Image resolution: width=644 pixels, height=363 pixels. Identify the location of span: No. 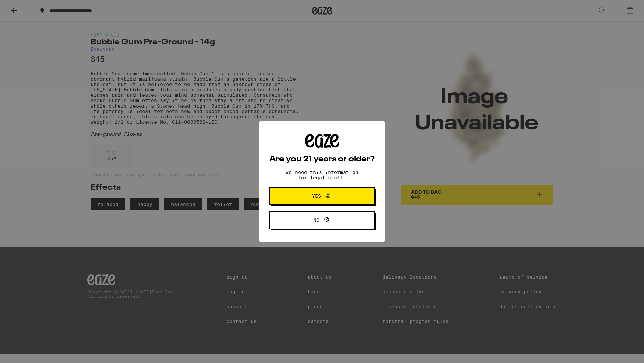
(317, 220).